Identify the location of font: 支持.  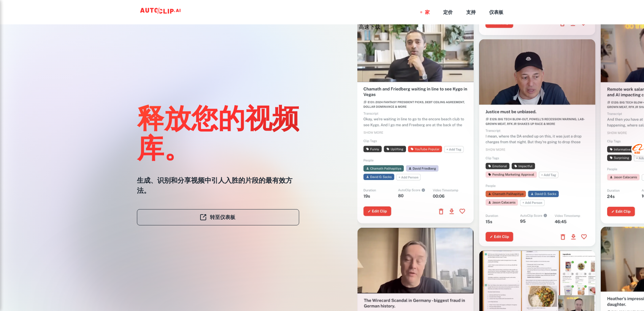
(471, 13).